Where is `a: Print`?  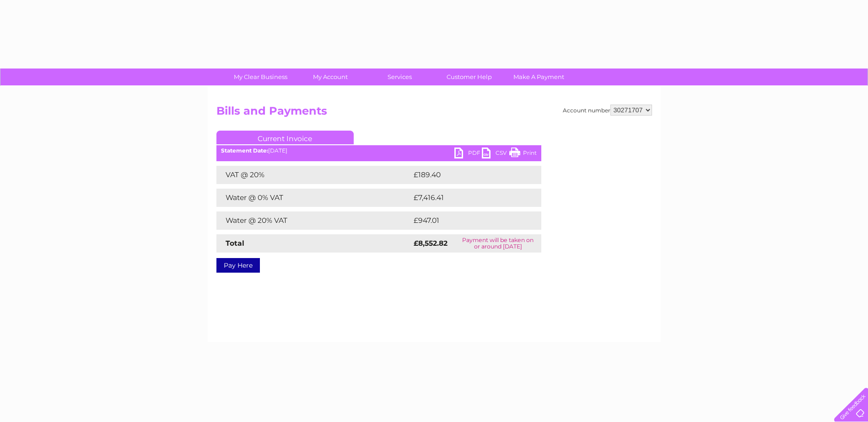
a: Print is located at coordinates (523, 154).